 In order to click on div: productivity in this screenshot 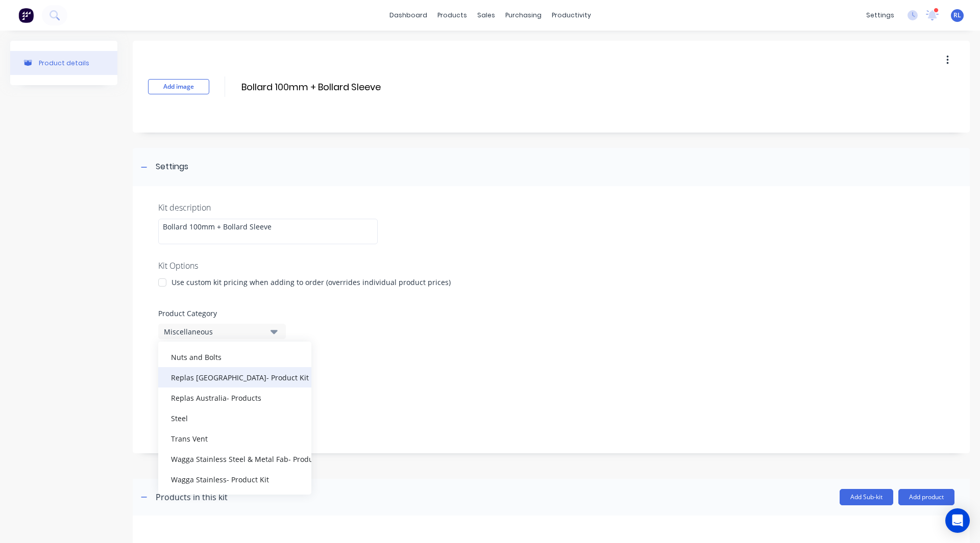, I will do `click(572, 16)`.